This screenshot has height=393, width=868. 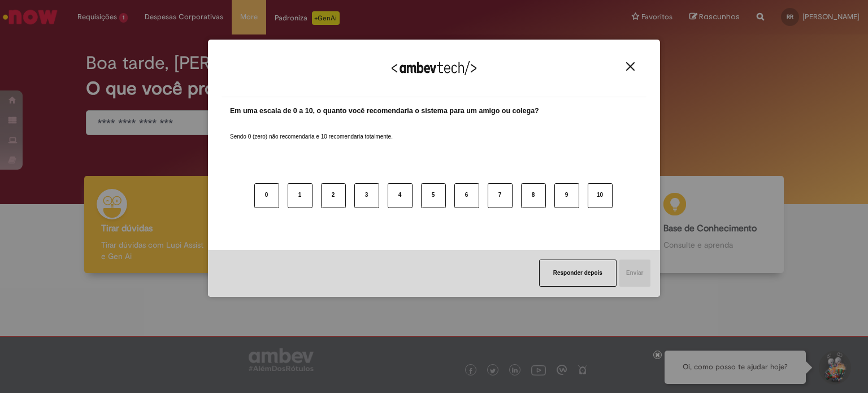 I want to click on button: 10, so click(x=600, y=196).